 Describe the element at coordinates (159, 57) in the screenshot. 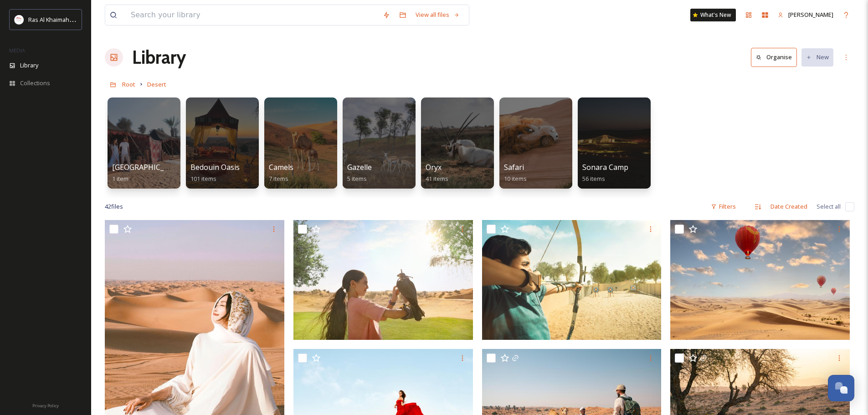

I see `h1: Library` at that location.